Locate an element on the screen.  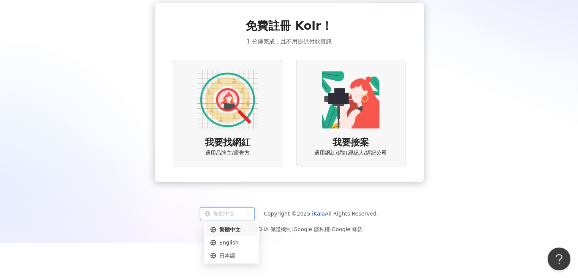
img: AD identity option is located at coordinates (228, 100).